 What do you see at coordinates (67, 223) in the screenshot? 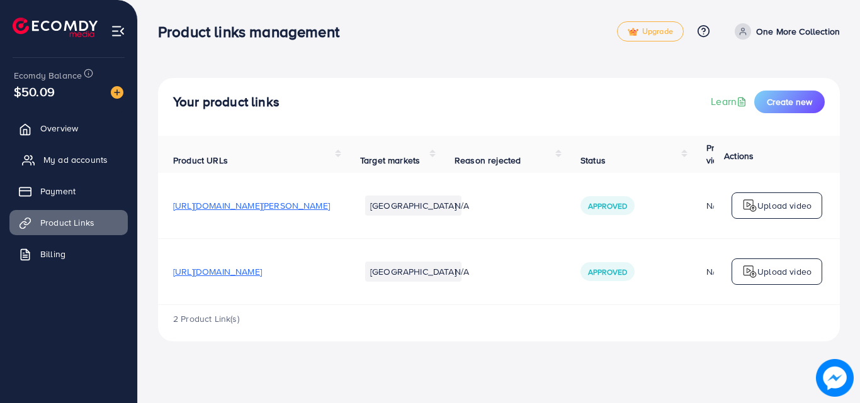
I see `span: Product Links` at bounding box center [67, 223].